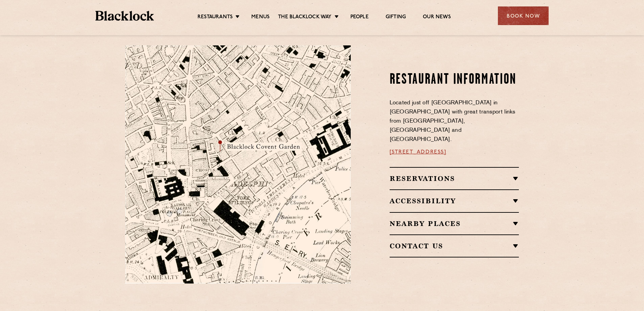 The image size is (644, 311). What do you see at coordinates (454, 224) in the screenshot?
I see `h2: Nearby Places` at bounding box center [454, 224].